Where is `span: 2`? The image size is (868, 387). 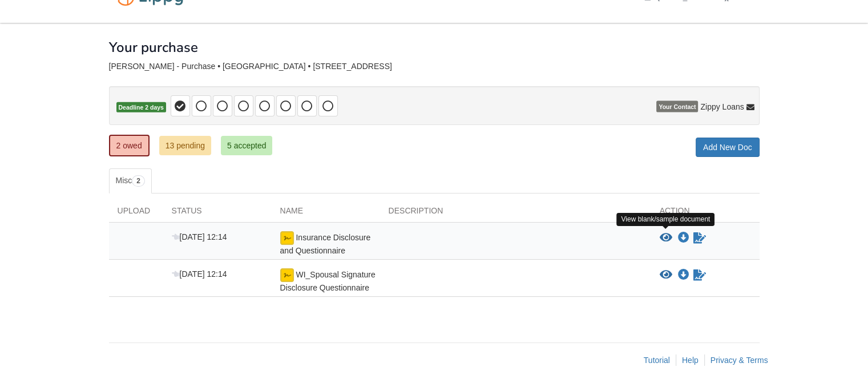 span: 2 is located at coordinates (138, 181).